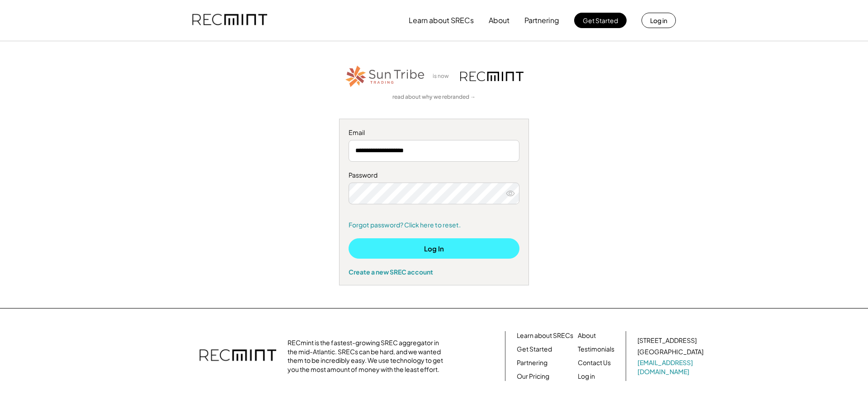 This screenshot has height=400, width=868. I want to click on a: Our Pricing, so click(533, 376).